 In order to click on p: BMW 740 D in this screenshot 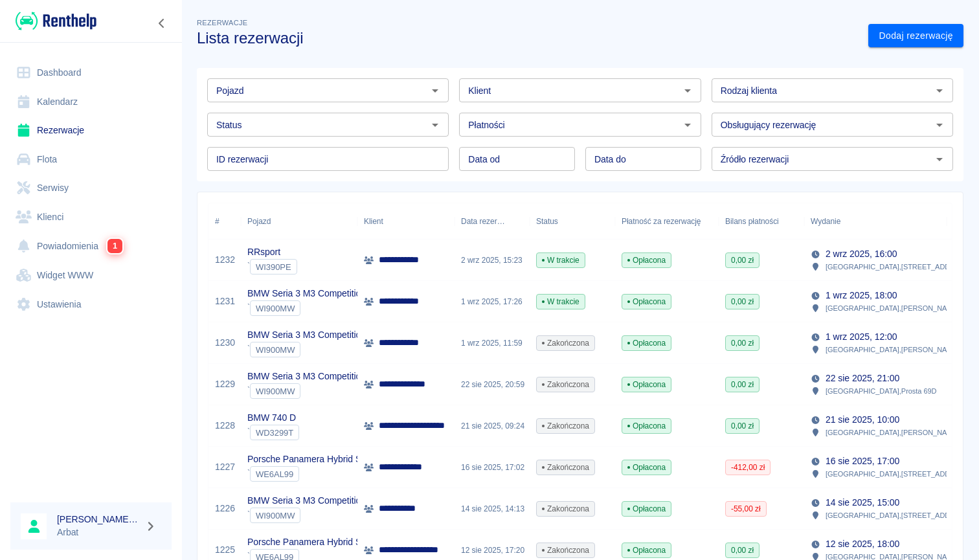, I will do `click(273, 418)`.